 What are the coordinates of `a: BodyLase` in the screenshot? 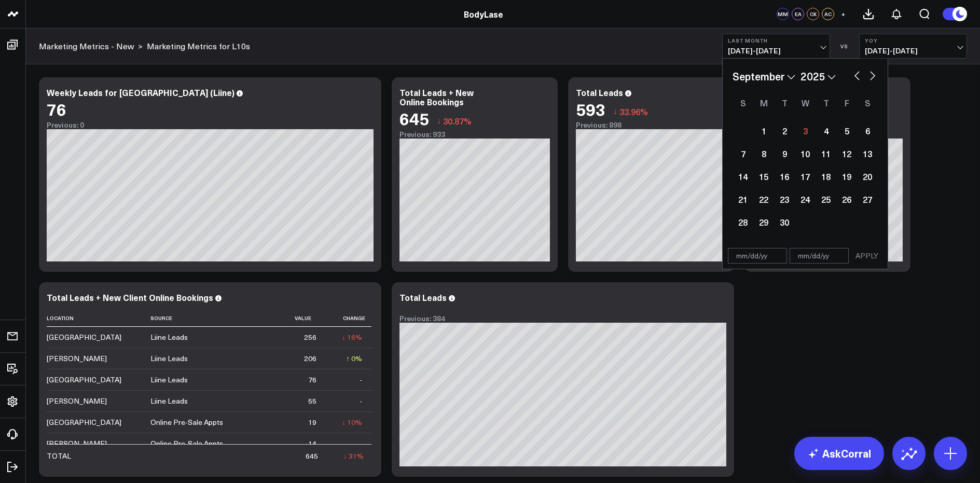 It's located at (483, 14).